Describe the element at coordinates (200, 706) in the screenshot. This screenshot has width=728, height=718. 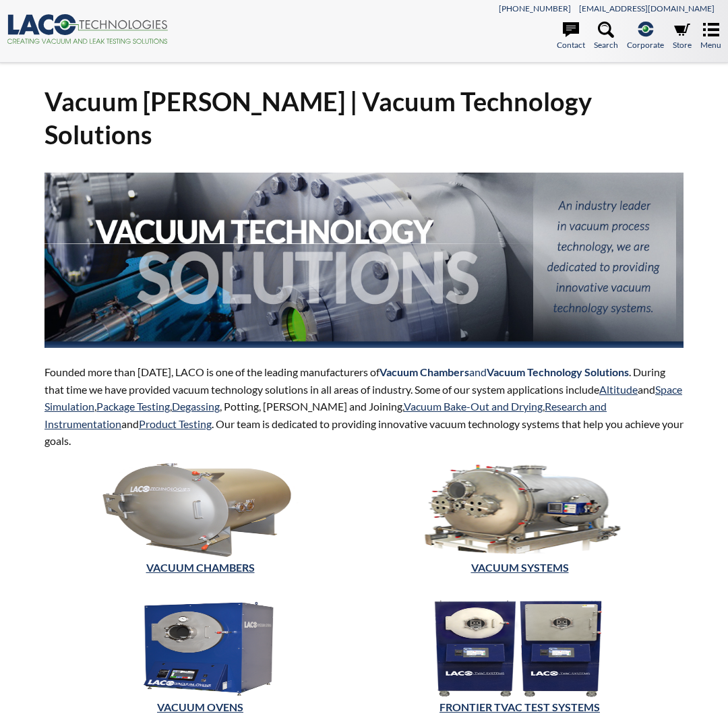
I see `a: Vacuum Ovens` at that location.